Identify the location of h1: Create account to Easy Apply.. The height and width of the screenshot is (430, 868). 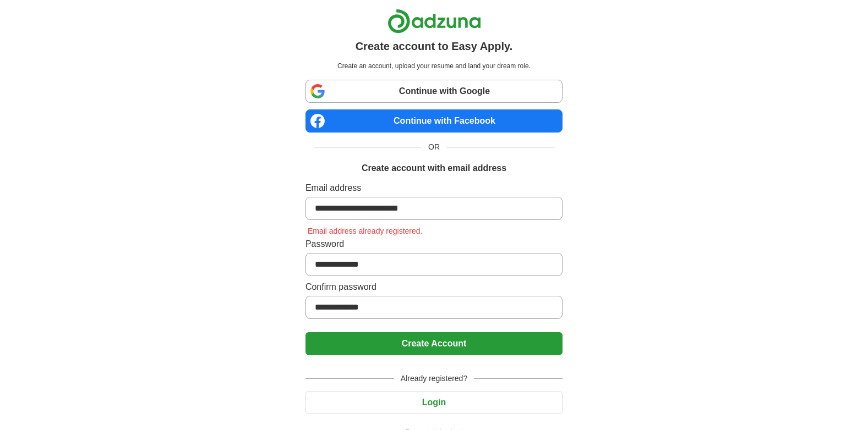
(434, 46).